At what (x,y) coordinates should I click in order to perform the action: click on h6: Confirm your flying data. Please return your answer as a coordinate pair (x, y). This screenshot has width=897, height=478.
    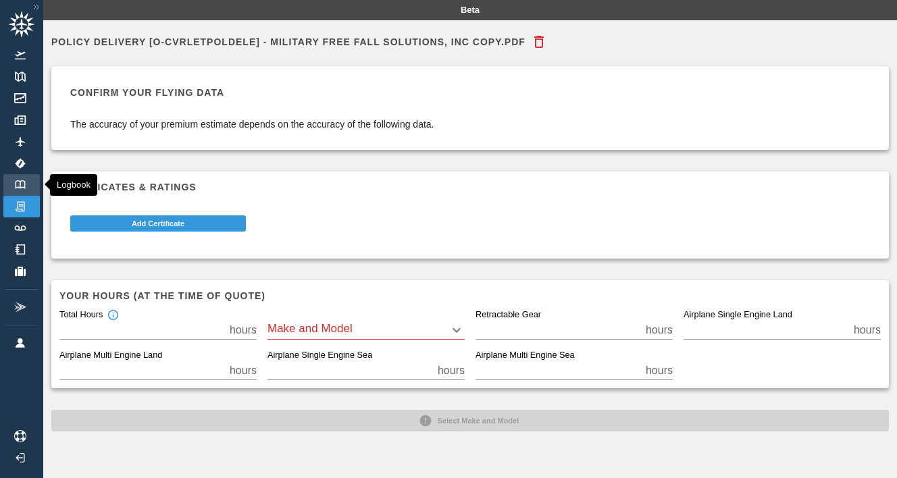
    Looking at the image, I should click on (252, 92).